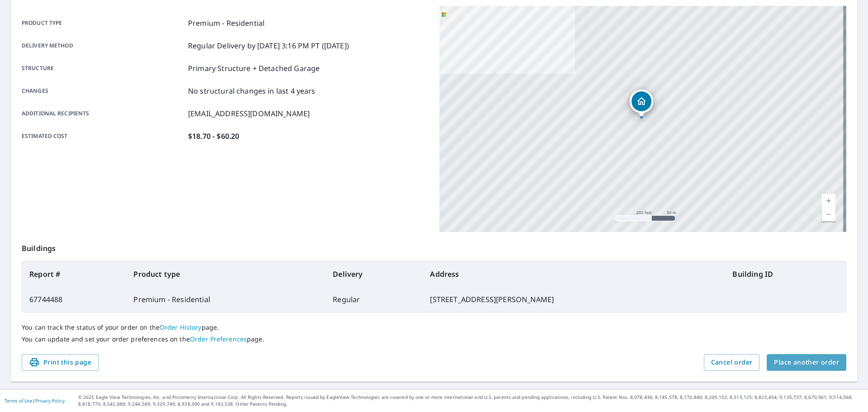  I want to click on p: Changes, so click(103, 91).